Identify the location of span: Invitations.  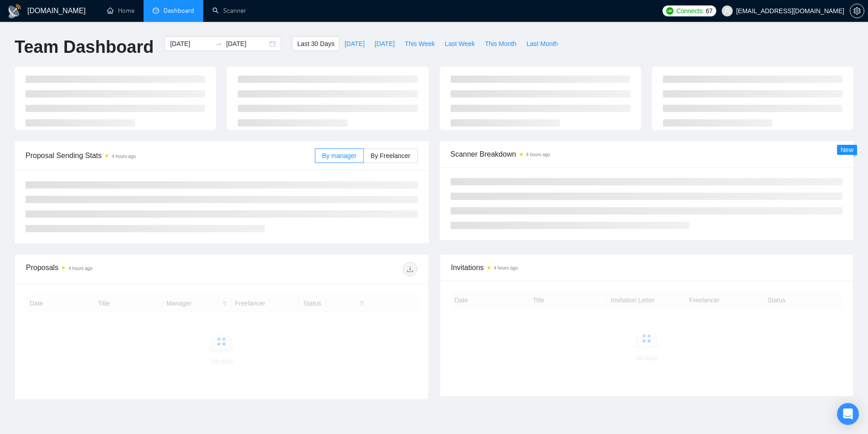
(647, 267).